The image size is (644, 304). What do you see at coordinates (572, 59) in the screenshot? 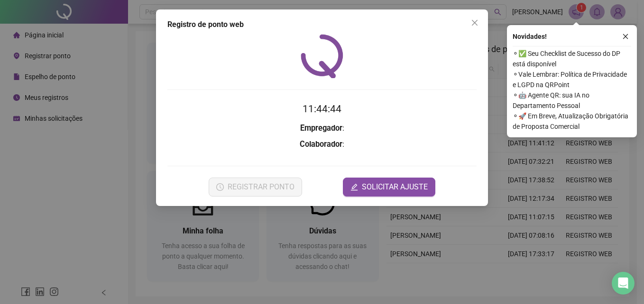
I see `span: ⚬ ✅ Seu Checklist de Sucesso do DP está disponível` at bounding box center [572, 59].